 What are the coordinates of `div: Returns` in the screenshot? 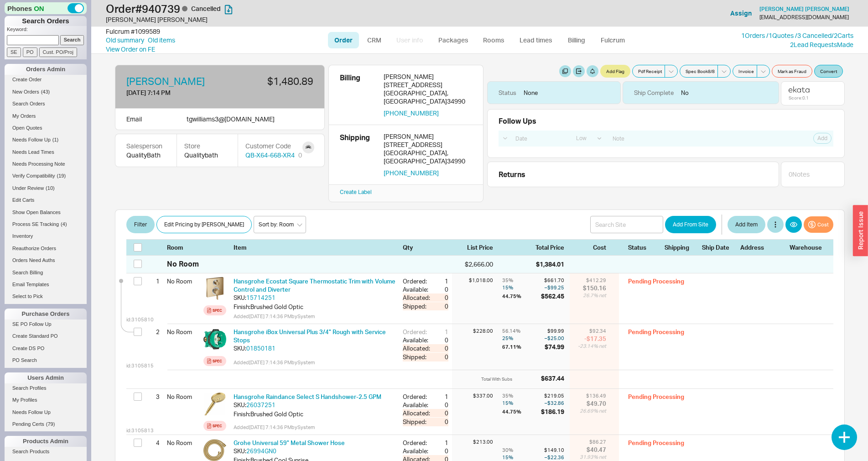 It's located at (637, 174).